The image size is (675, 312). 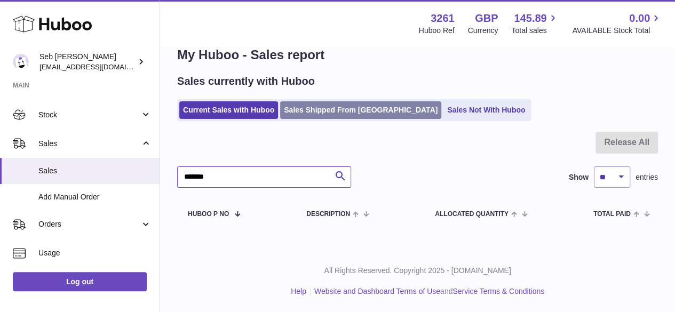 What do you see at coordinates (21, 62) in the screenshot?
I see `img: internalAdmin-3261@internal.huboo.com` at bounding box center [21, 62].